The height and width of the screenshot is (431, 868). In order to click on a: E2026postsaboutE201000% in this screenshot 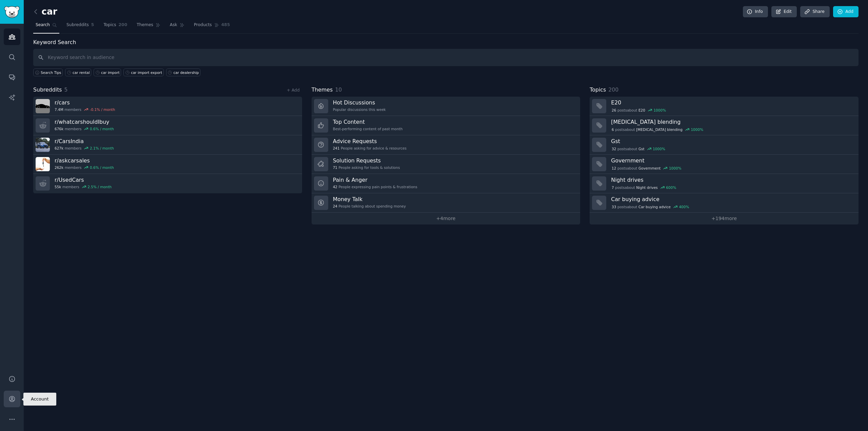, I will do `click(724, 106)`.